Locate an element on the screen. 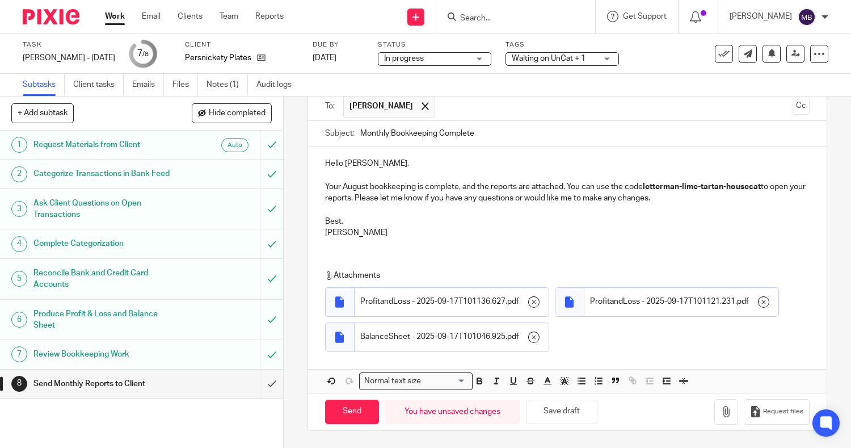  h1: Send Monthly Reports to Client is located at coordinates (105, 384).